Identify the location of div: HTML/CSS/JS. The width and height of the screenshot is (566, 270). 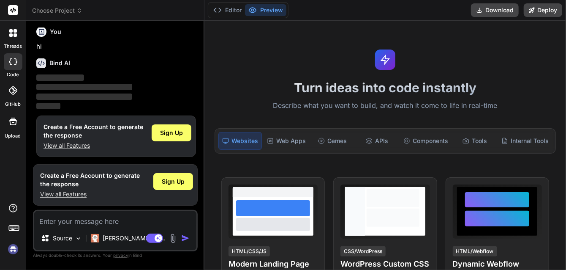
(249, 251).